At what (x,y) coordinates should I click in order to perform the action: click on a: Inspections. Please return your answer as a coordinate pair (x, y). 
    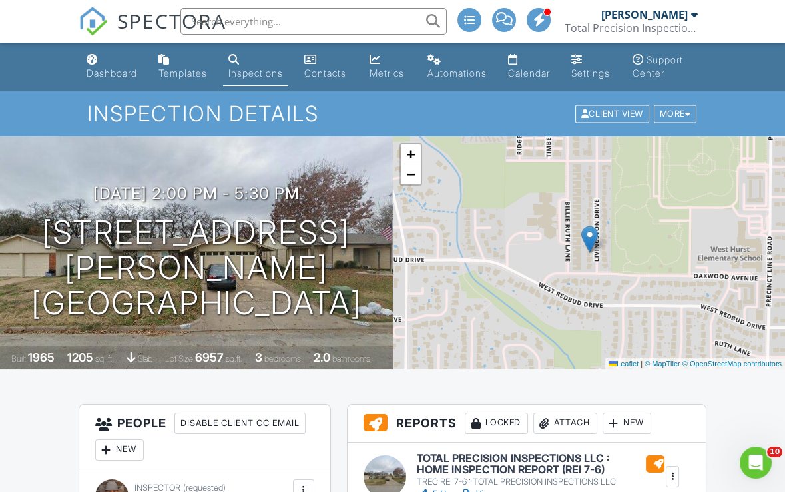
    Looking at the image, I should click on (256, 67).